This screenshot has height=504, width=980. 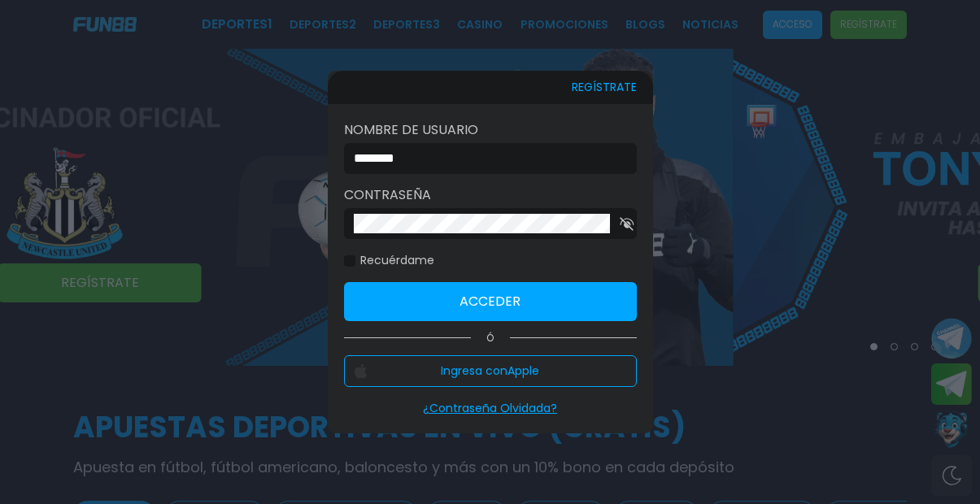 What do you see at coordinates (389, 260) in the screenshot?
I see `label: Recuérdame` at bounding box center [389, 260].